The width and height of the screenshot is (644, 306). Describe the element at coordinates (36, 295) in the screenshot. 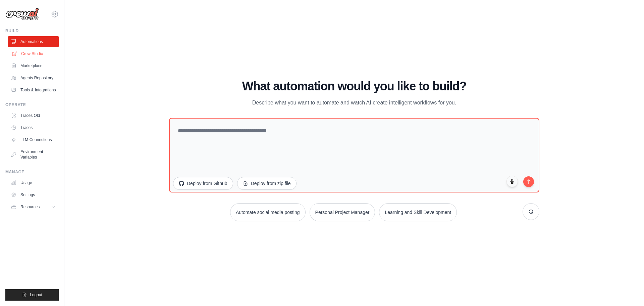

I see `span: Logout` at that location.